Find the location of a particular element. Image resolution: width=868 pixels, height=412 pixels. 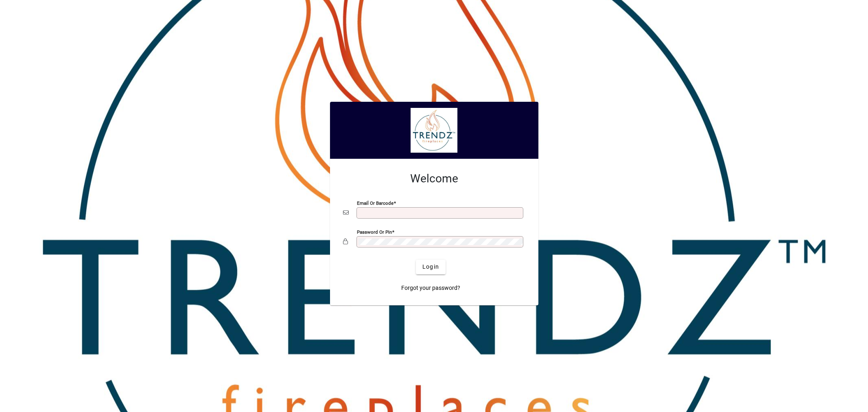

button: Login is located at coordinates (430, 267).